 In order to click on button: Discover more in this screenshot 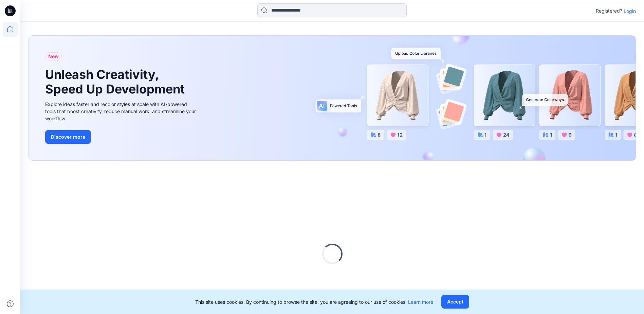, I will do `click(68, 137)`.